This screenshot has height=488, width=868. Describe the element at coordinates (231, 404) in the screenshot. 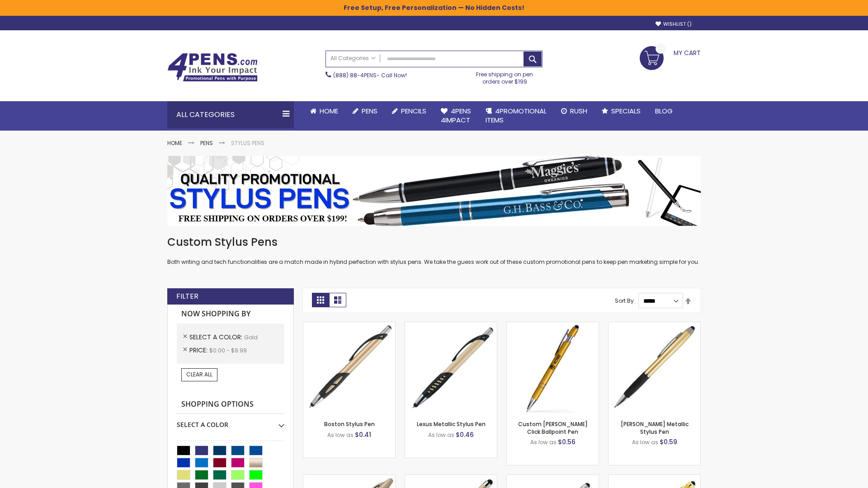

I see `strong: Shopping Options` at that location.